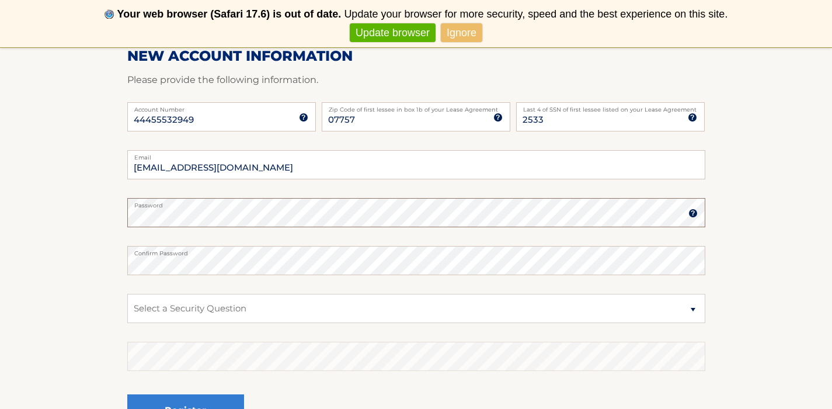 The width and height of the screenshot is (832, 409). Describe the element at coordinates (535, 14) in the screenshot. I see `span: Update your browser for more security, speed and the best experience on this site.` at that location.